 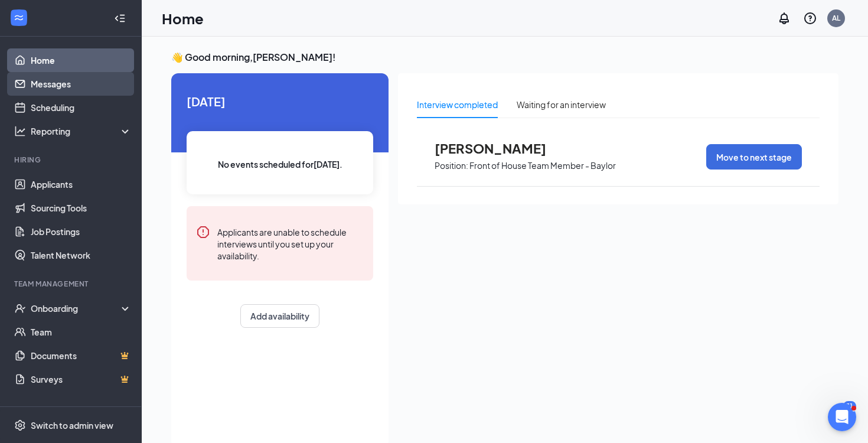 I want to click on svg: Analysis, so click(x=20, y=131).